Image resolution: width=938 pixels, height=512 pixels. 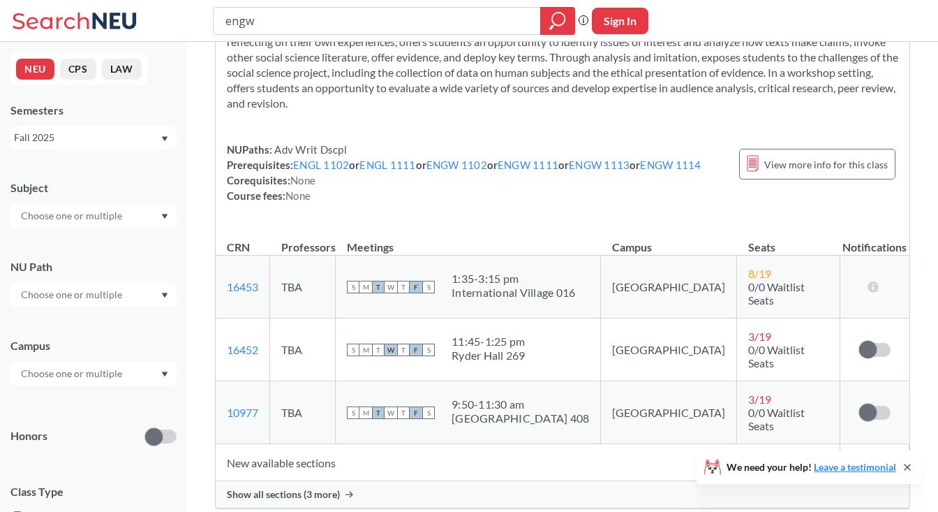 I want to click on div: International Village 016, so click(x=513, y=292).